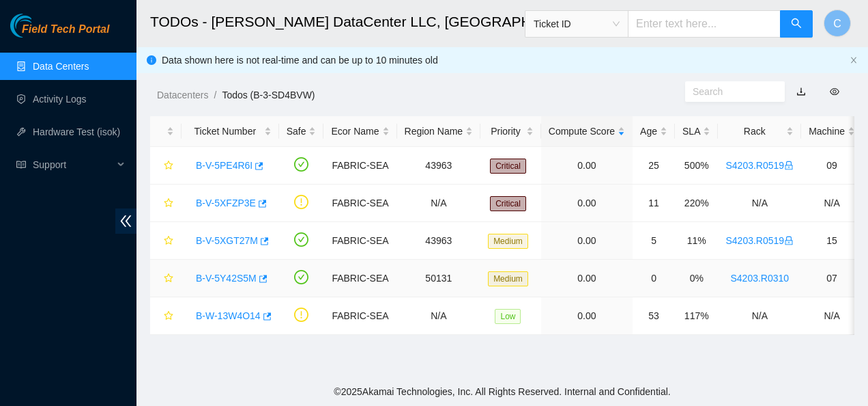 The image size is (868, 406). What do you see at coordinates (832, 240) in the screenshot?
I see `td: 15` at bounding box center [832, 240].